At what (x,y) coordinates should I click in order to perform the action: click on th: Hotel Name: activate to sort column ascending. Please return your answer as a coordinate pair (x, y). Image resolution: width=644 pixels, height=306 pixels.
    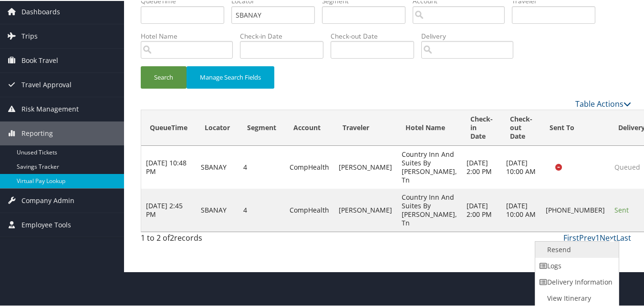
    Looking at the image, I should click on (429, 127).